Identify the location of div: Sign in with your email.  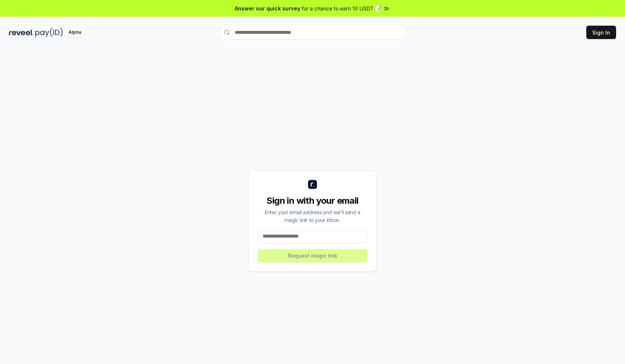
(313, 201).